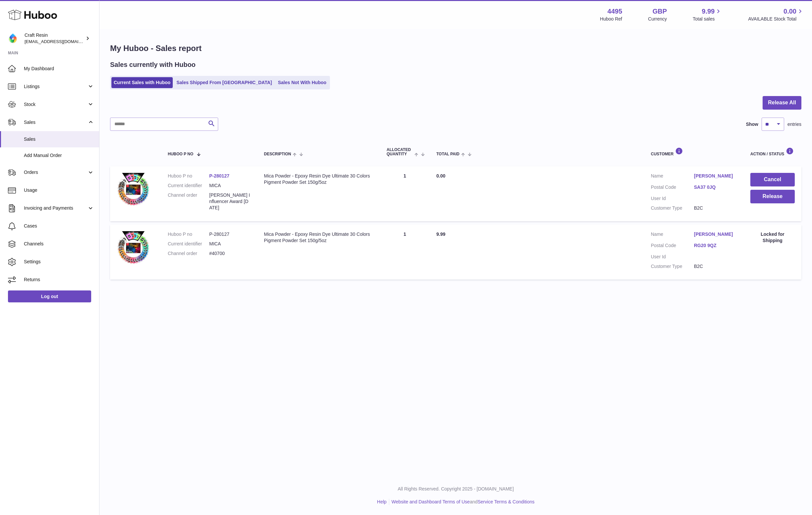 This screenshot has width=812, height=515. I want to click on span: Total paid, so click(448, 154).